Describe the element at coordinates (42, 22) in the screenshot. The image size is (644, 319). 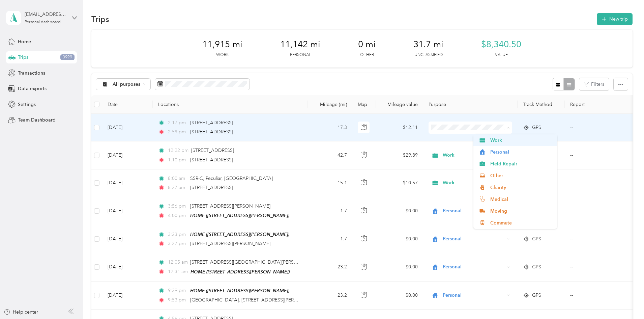
I see `div: Personal dashboard` at that location.